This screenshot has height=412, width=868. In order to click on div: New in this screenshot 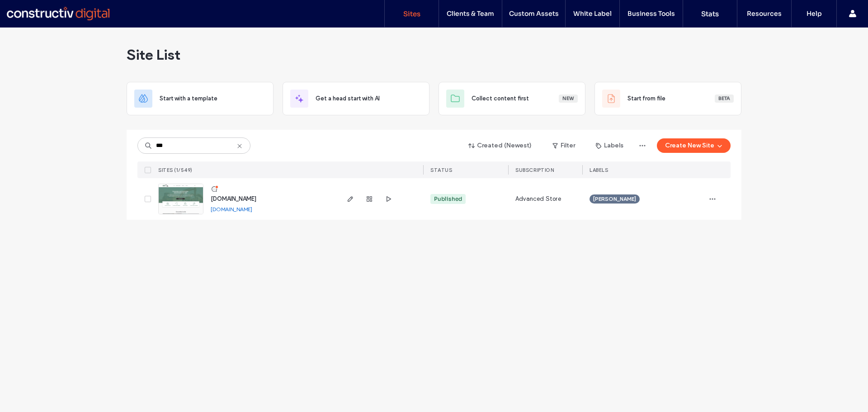, I will do `click(568, 98)`.